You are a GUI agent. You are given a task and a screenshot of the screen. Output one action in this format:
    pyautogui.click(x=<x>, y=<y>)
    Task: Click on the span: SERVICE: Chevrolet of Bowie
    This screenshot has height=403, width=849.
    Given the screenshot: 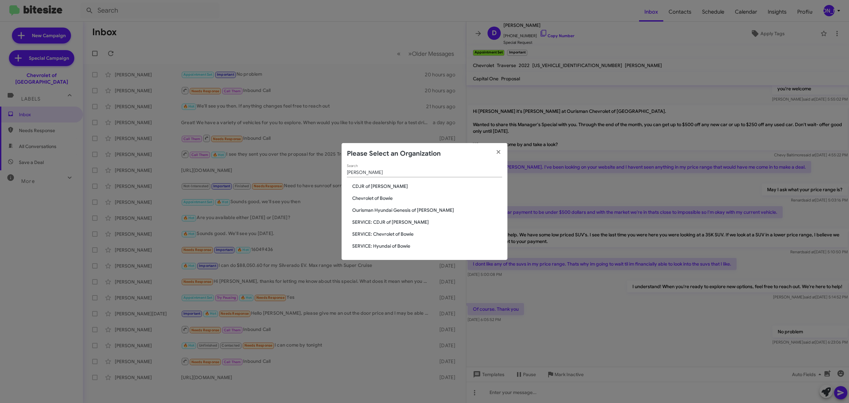 What is the action you would take?
    pyautogui.click(x=427, y=234)
    